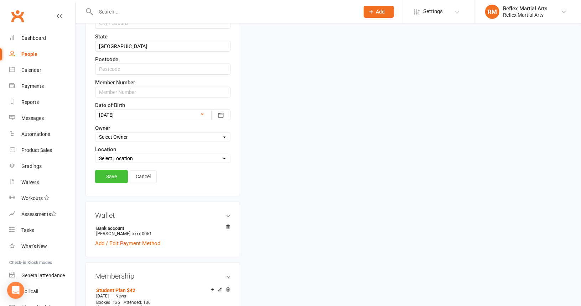 This screenshot has width=581, height=306. Describe the element at coordinates (42, 166) in the screenshot. I see `a: Gradings` at that location.